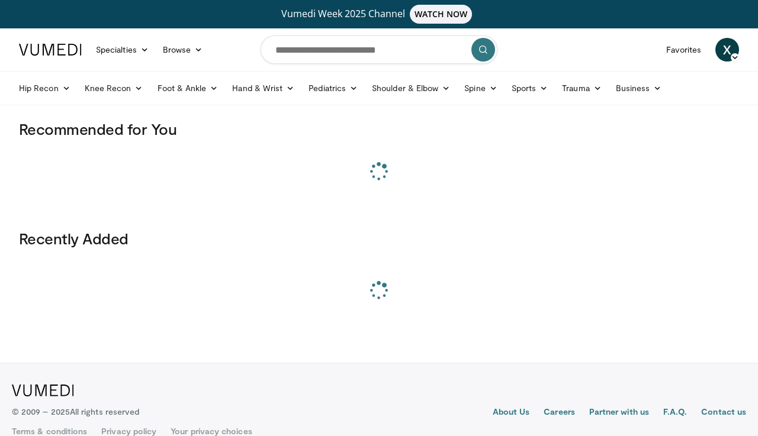 The height and width of the screenshot is (436, 758). Describe the element at coordinates (379, 129) in the screenshot. I see `h3: Recommended for You` at that location.